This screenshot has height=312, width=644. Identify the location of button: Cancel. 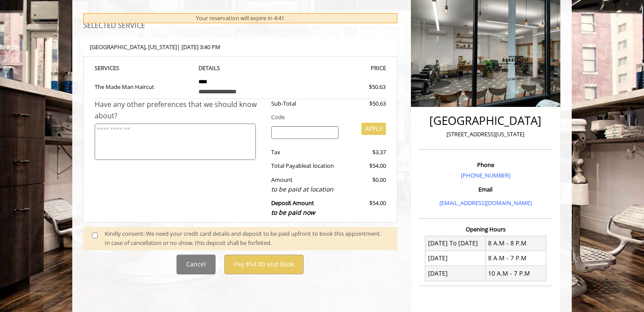
(196, 264).